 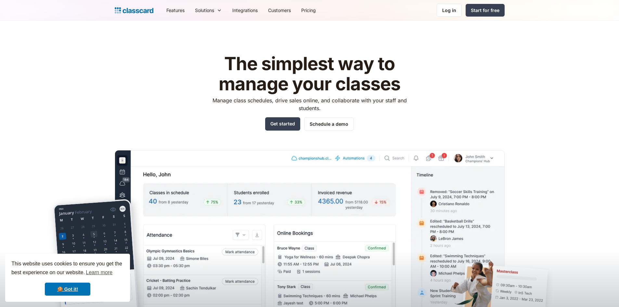 I want to click on a: Pricing, so click(x=308, y=10).